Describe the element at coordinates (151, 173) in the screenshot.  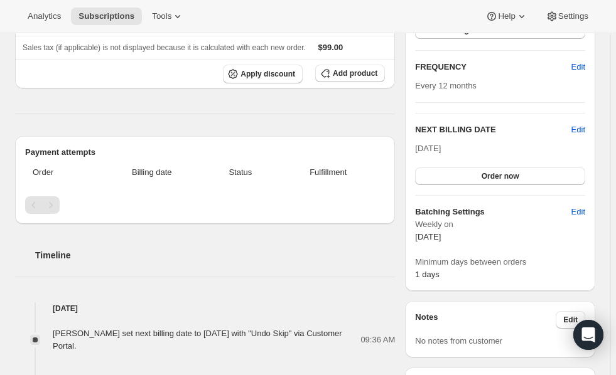
I see `span: Billing date` at that location.